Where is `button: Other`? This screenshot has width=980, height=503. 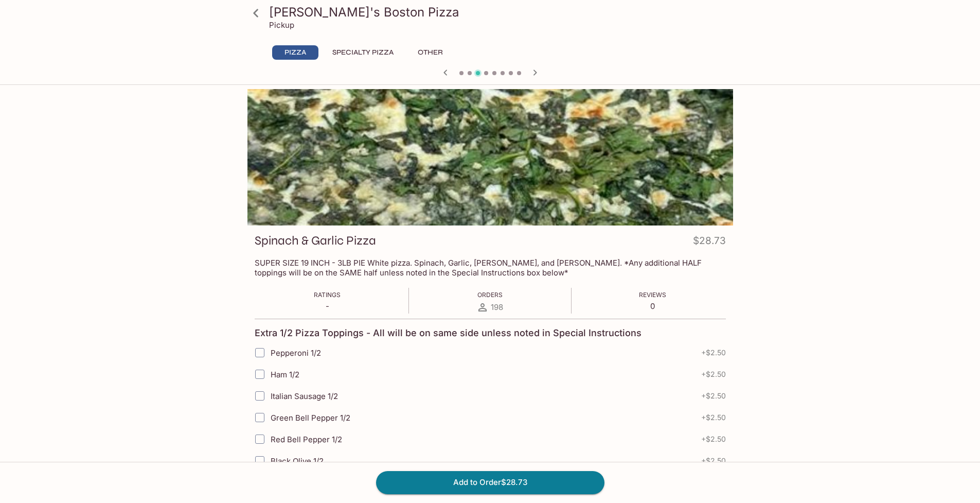
button: Other is located at coordinates (431, 53).